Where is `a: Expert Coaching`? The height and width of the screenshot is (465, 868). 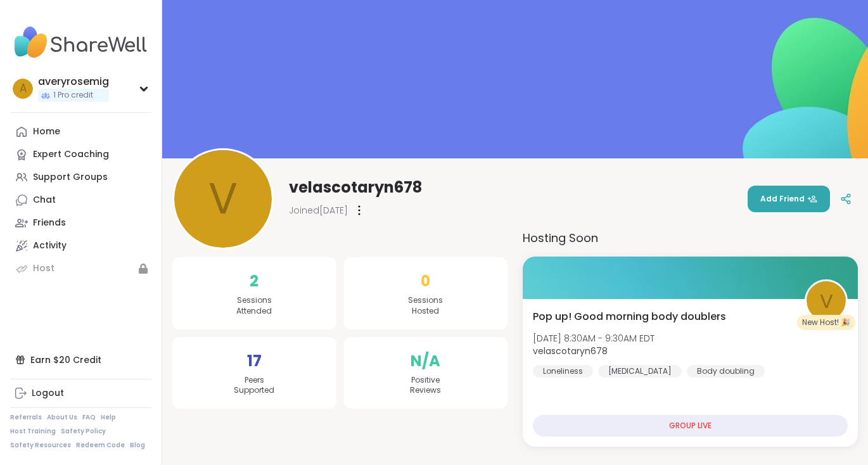 a: Expert Coaching is located at coordinates (80, 154).